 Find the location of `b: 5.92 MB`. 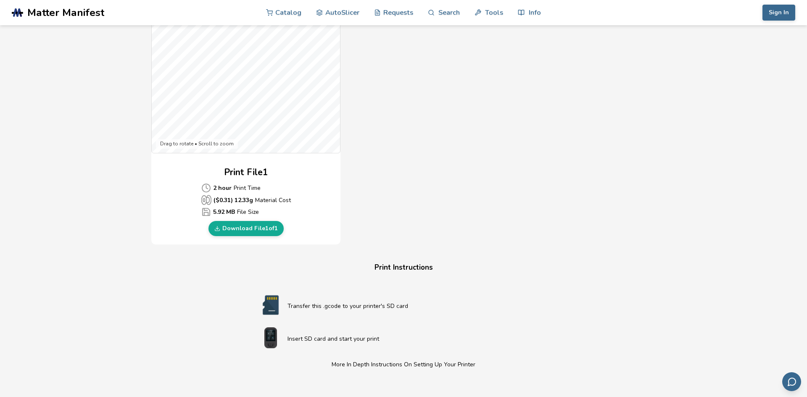

b: 5.92 MB is located at coordinates (224, 212).